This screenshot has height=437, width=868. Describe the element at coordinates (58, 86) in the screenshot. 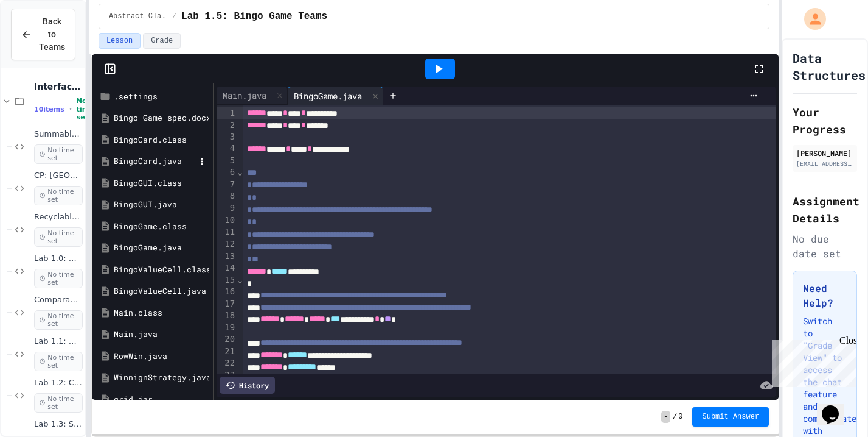

I see `span: Interfaces` at that location.